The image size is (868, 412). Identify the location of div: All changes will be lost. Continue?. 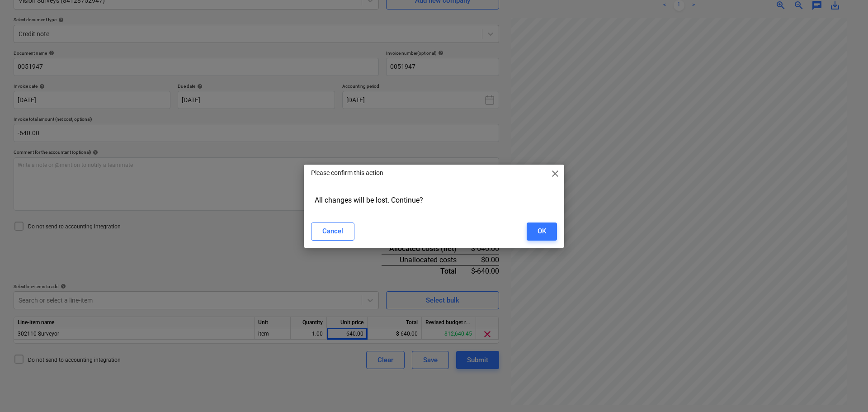
(434, 200).